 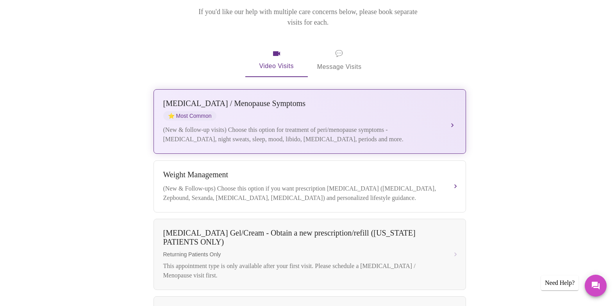 I want to click on span: Most Common, so click(x=190, y=116).